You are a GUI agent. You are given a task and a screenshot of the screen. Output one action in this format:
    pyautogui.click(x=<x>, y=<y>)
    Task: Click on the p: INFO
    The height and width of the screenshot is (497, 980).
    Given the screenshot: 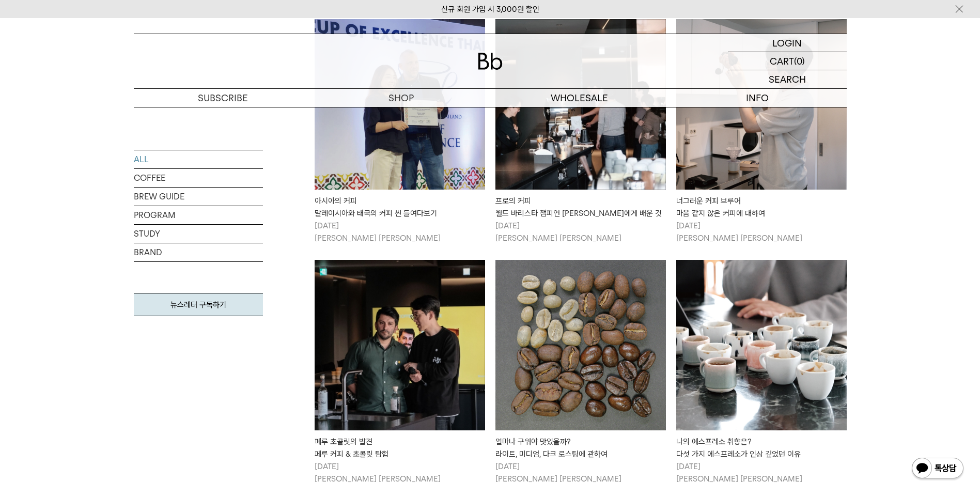 What is the action you would take?
    pyautogui.click(x=757, y=98)
    